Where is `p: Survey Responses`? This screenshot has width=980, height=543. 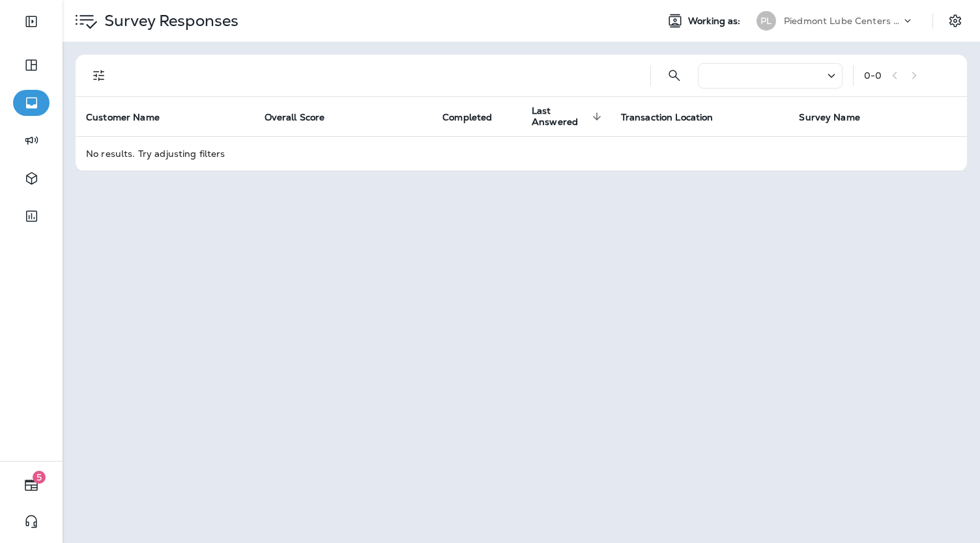
p: Survey Responses is located at coordinates (169, 21).